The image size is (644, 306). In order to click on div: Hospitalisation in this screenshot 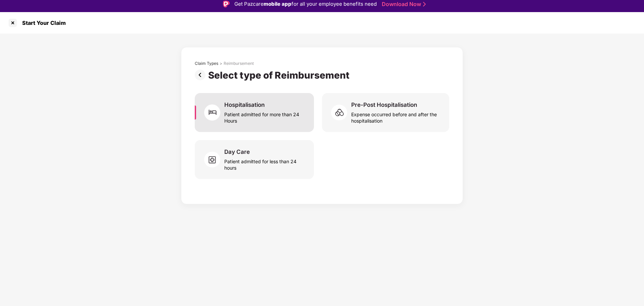, I will do `click(244, 104)`.